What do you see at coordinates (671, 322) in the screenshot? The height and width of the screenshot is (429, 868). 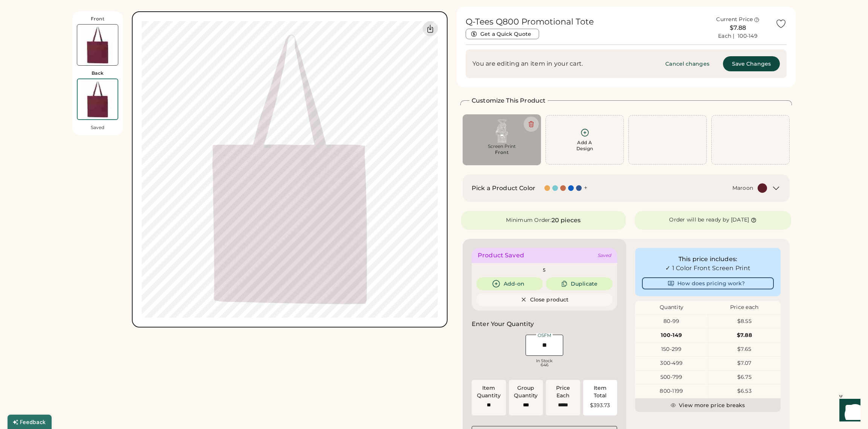 I see `div: 80-99` at bounding box center [671, 322].